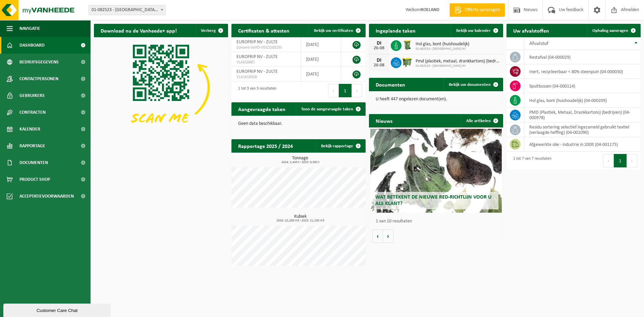  What do you see at coordinates (385, 120) in the screenshot?
I see `h2: Nieuws` at bounding box center [385, 120].